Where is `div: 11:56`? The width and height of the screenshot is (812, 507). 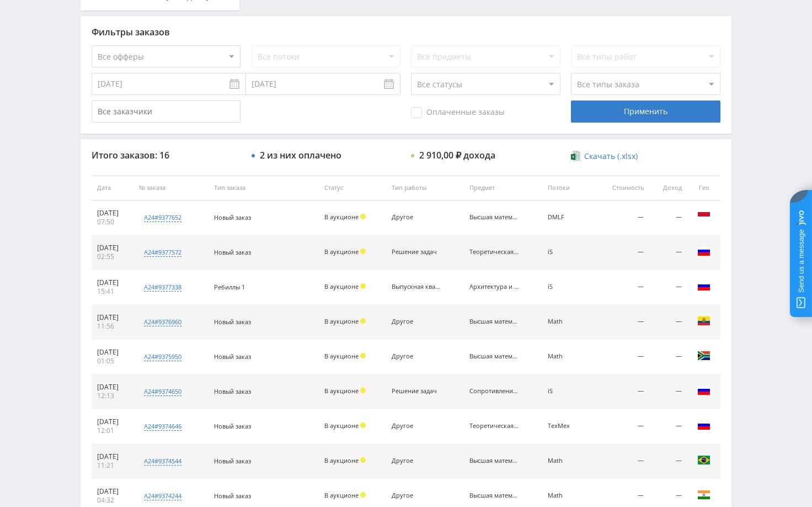 div: 11:56 is located at coordinates (113, 326).